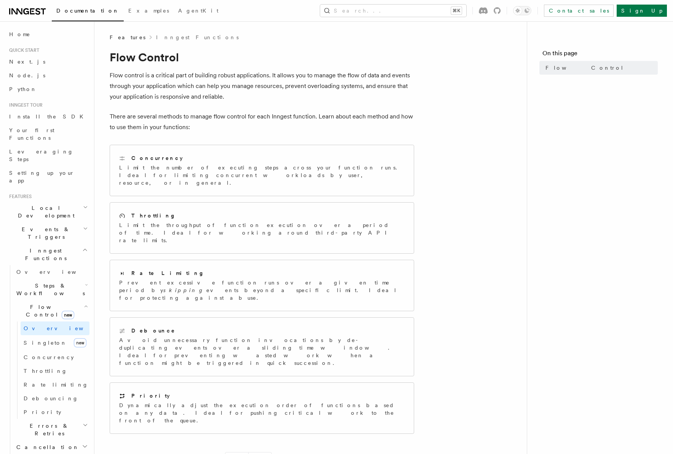 The width and height of the screenshot is (673, 454). I want to click on p: Limit the number of executing steps across your function runs. Ideal for limiting concurrent work..., so click(262, 175).